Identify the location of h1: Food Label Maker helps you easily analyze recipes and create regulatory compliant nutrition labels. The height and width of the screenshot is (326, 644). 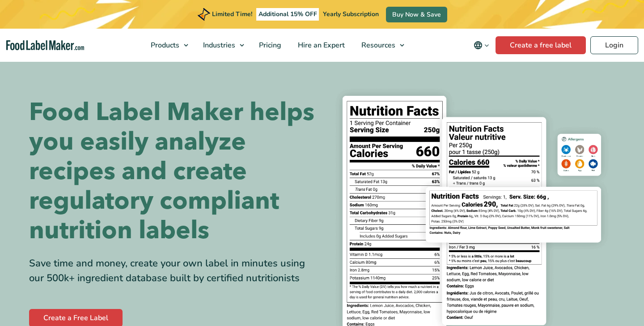
(172, 171).